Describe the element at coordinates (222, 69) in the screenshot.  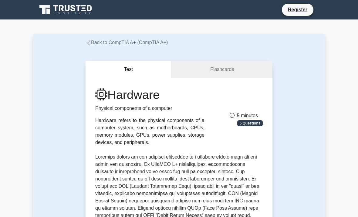
I see `a: Flashcards` at that location.